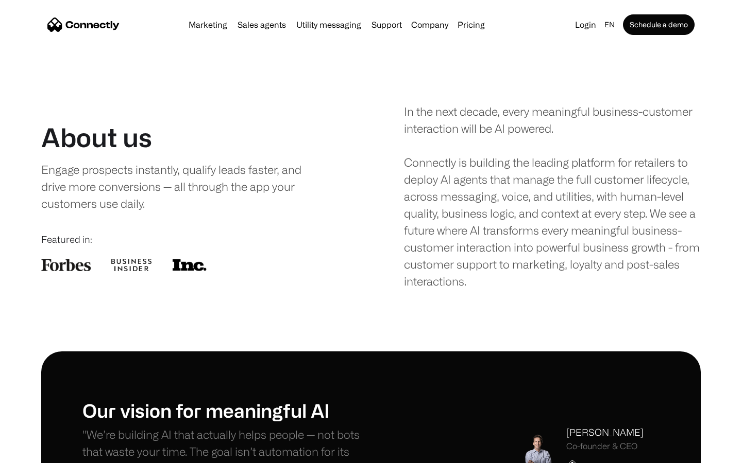  I want to click on a: Utility messaging, so click(329, 25).